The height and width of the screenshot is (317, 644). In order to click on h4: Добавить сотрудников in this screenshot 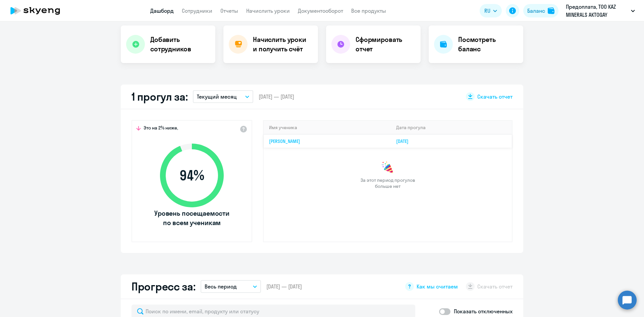, I will do `click(180, 44)`.